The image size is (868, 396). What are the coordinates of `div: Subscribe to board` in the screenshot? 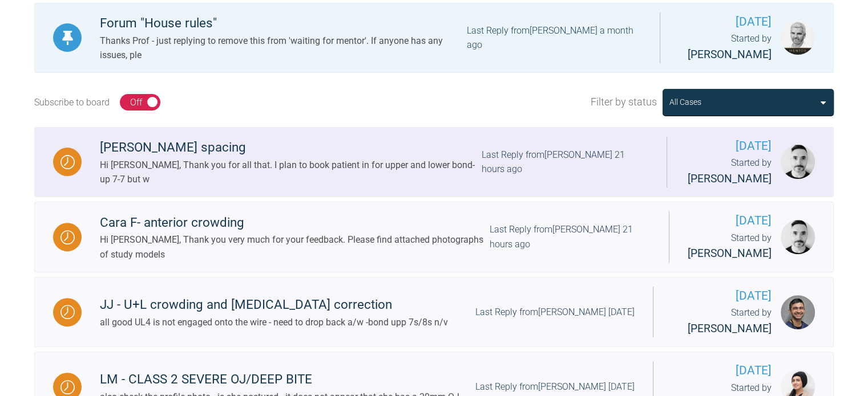 It's located at (72, 102).